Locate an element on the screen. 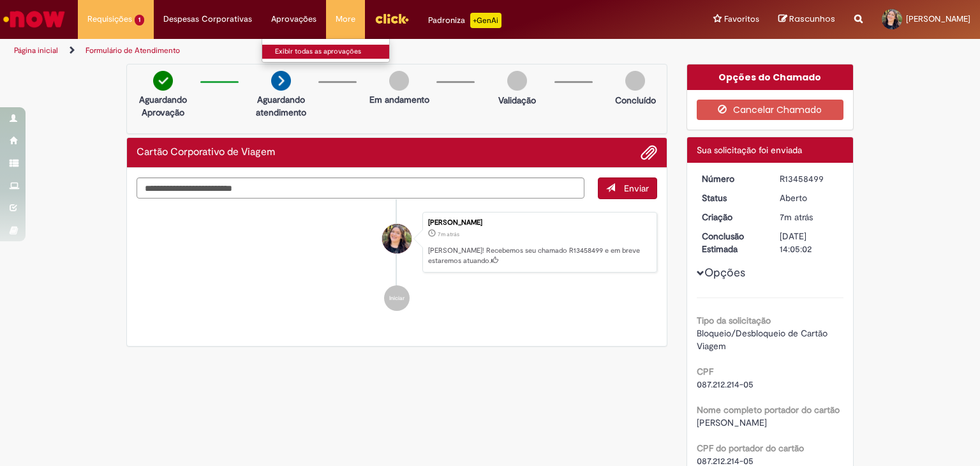  textarea: Digite sua mensagem aqui... is located at coordinates (361, 188).